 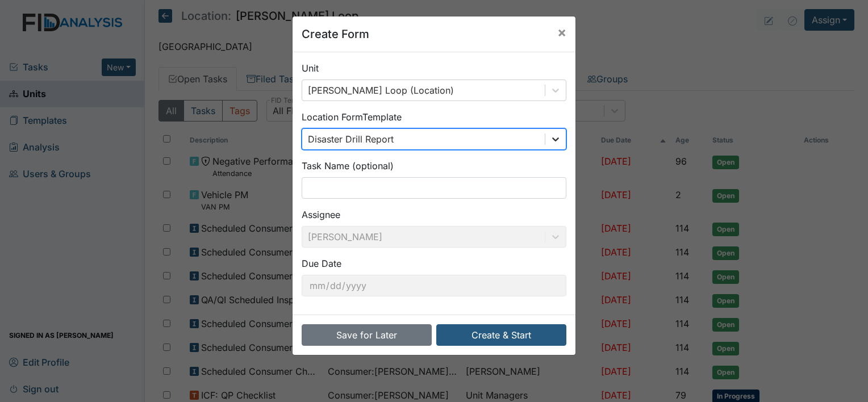 What do you see at coordinates (348, 166) in the screenshot?
I see `label: Task Name (optional)` at bounding box center [348, 166].